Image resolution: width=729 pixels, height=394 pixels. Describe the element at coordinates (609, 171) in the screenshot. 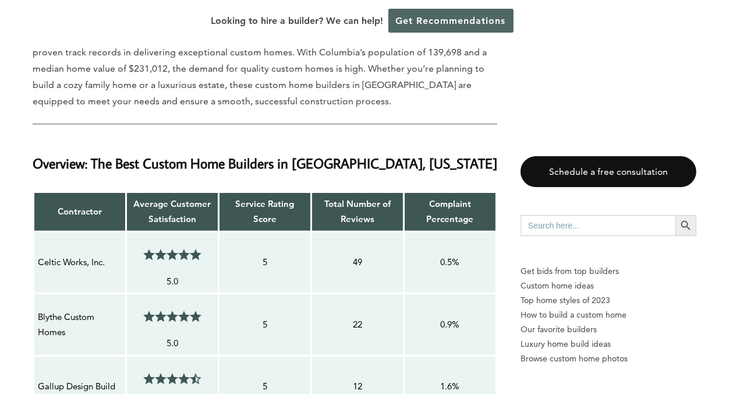

I see `a: Schedule a free consultation` at that location.